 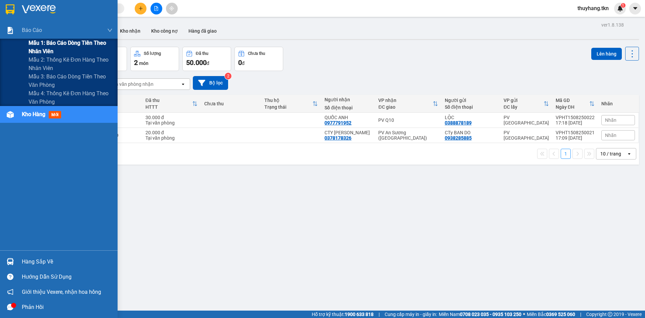 I want to click on span: Cung cấp máy in - giấy in:, so click(x=411, y=314).